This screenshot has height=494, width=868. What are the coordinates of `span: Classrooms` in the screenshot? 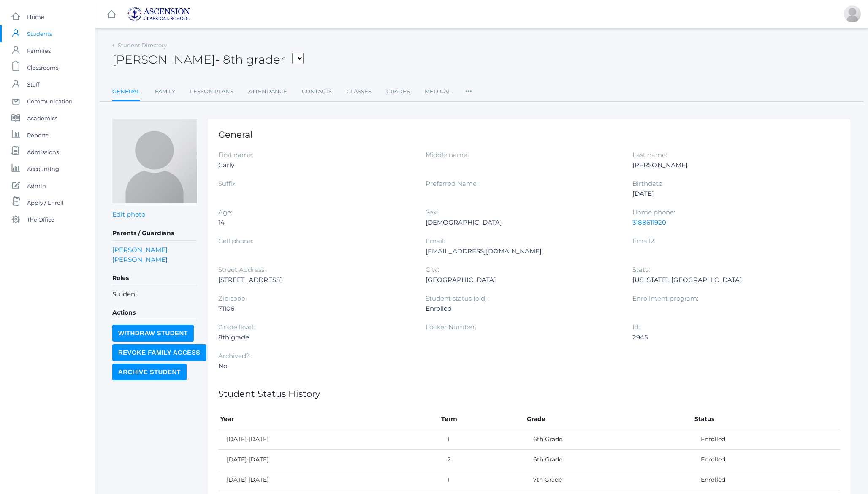 It's located at (43, 67).